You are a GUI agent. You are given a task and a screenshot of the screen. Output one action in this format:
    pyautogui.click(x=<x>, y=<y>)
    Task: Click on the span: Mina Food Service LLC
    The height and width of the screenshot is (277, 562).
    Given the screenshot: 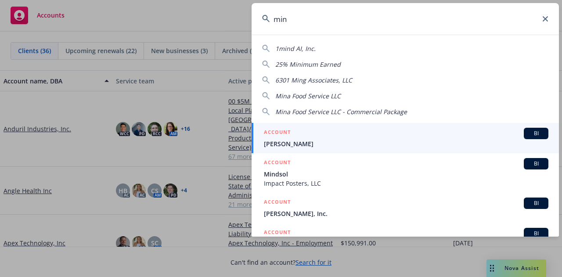 What is the action you would take?
    pyautogui.click(x=308, y=96)
    